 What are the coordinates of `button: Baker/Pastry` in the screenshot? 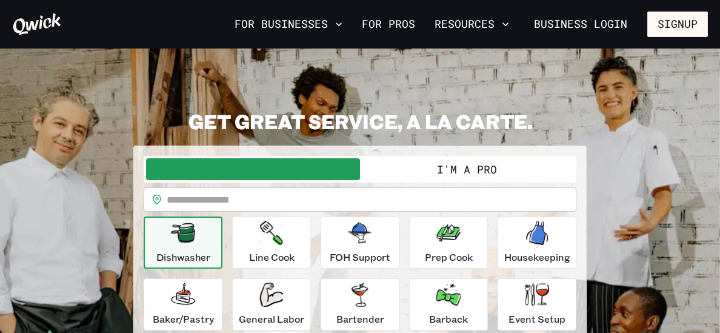 It's located at (183, 304).